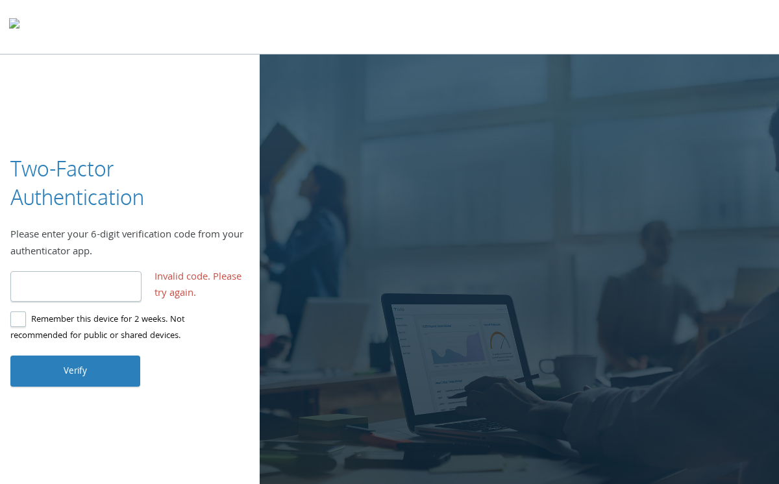 The height and width of the screenshot is (484, 779). I want to click on button: Verify, so click(75, 371).